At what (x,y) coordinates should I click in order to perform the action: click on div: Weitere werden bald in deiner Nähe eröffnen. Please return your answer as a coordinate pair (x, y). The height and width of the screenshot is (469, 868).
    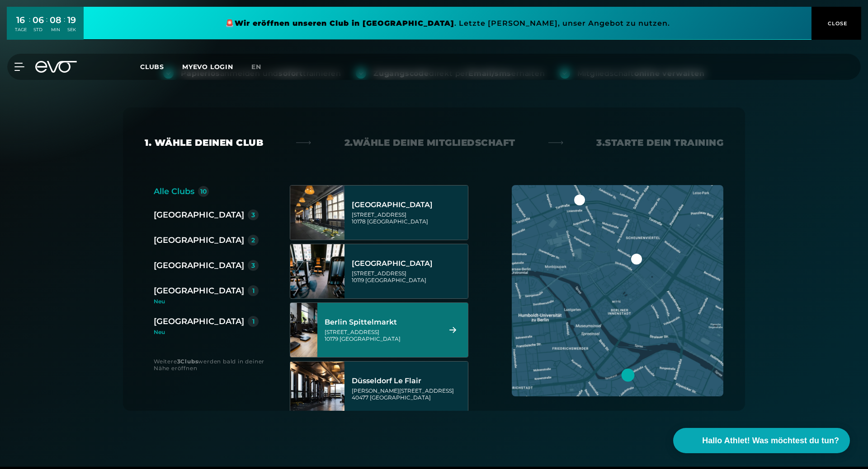
    Looking at the image, I should click on (212, 365).